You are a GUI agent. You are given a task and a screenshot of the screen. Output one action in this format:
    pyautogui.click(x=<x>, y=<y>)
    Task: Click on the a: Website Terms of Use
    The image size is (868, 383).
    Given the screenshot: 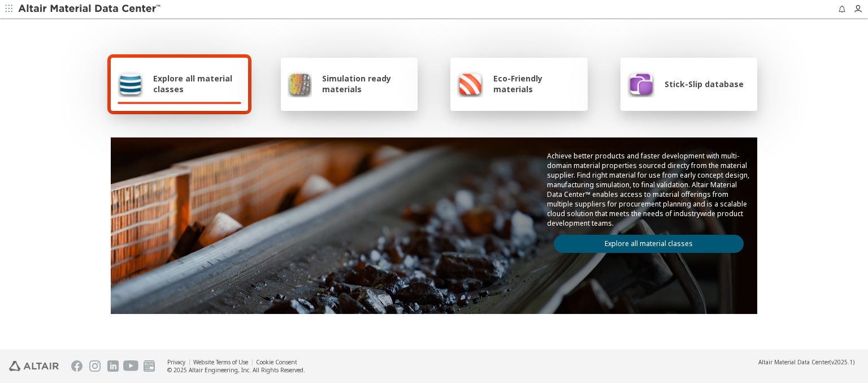 What is the action you would take?
    pyautogui.click(x=220, y=362)
    